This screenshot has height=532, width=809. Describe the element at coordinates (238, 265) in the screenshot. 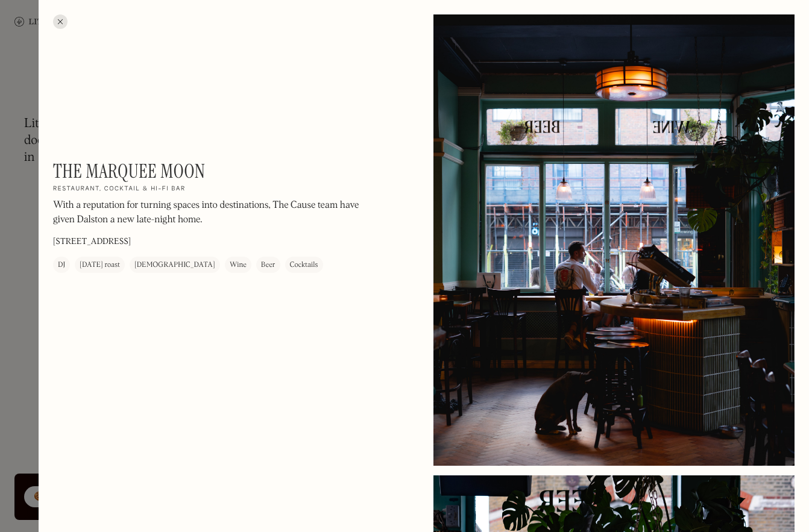

I see `div: Wine` at that location.